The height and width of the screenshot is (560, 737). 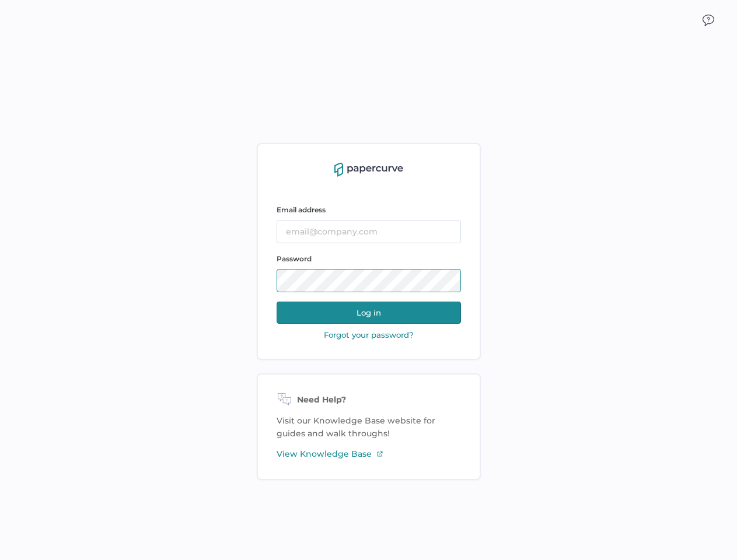 I want to click on div: Need Help?, so click(x=369, y=400).